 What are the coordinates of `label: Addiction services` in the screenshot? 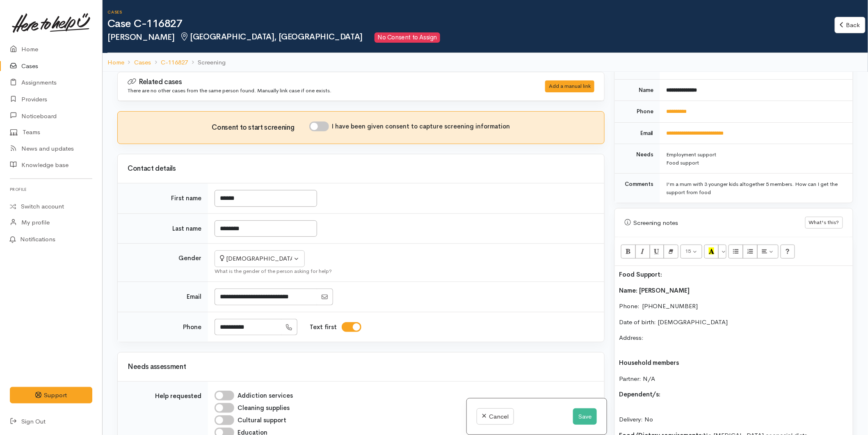 It's located at (265, 395).